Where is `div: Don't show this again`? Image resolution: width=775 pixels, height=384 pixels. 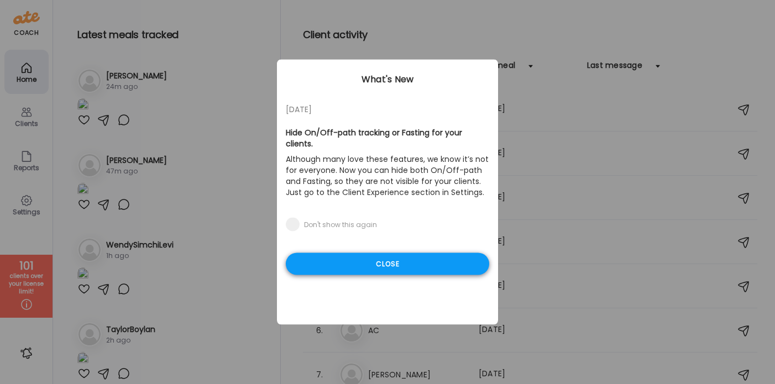
div: Don't show this again is located at coordinates (340, 225).